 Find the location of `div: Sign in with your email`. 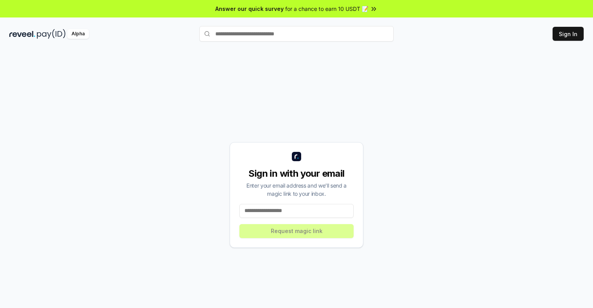

div: Sign in with your email is located at coordinates (297, 174).